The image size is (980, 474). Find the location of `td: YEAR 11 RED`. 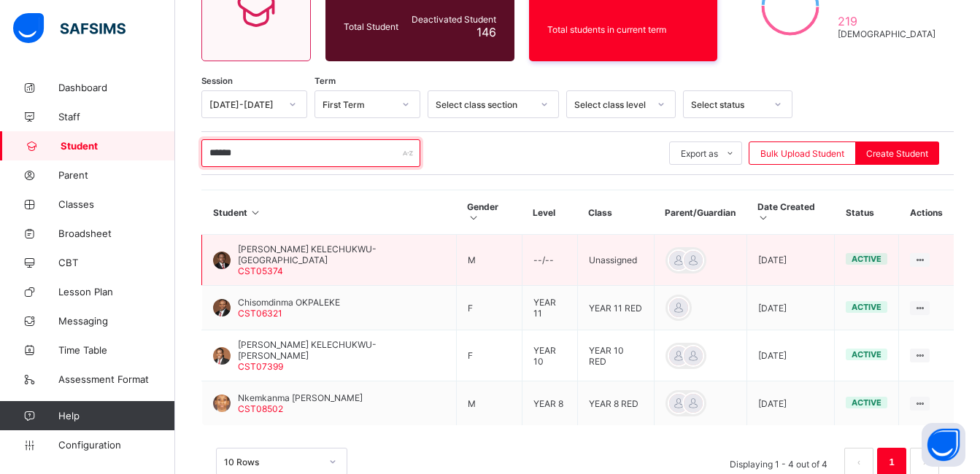

td: YEAR 11 RED is located at coordinates (615, 308).